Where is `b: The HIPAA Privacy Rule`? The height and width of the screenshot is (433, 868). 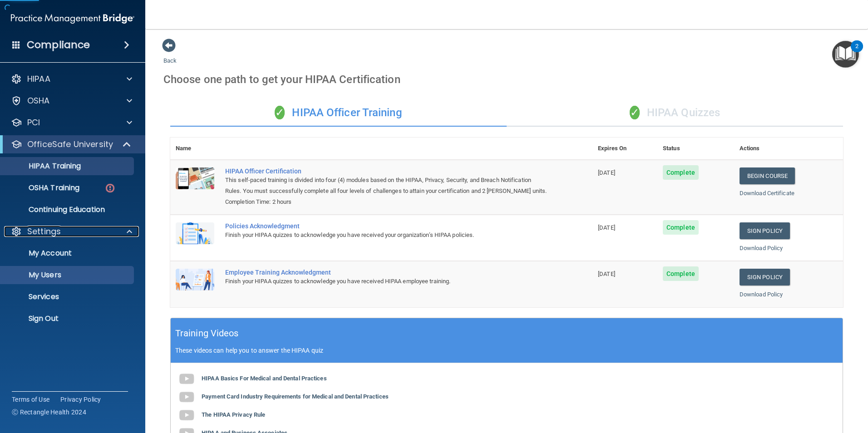 b: The HIPAA Privacy Rule is located at coordinates (233, 414).